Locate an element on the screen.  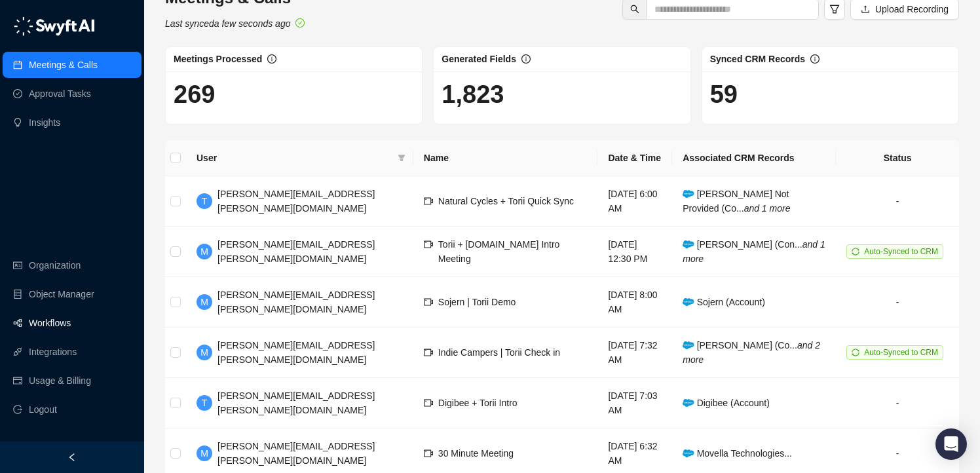
span: Generated Fields is located at coordinates (479, 59).